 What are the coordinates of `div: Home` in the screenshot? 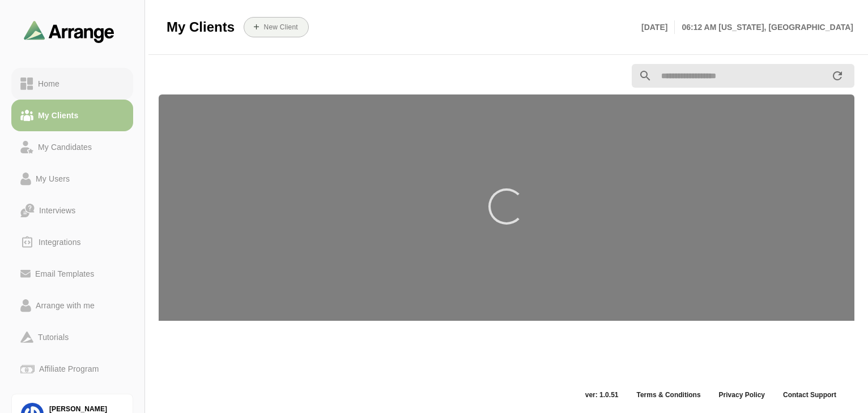 It's located at (48, 84).